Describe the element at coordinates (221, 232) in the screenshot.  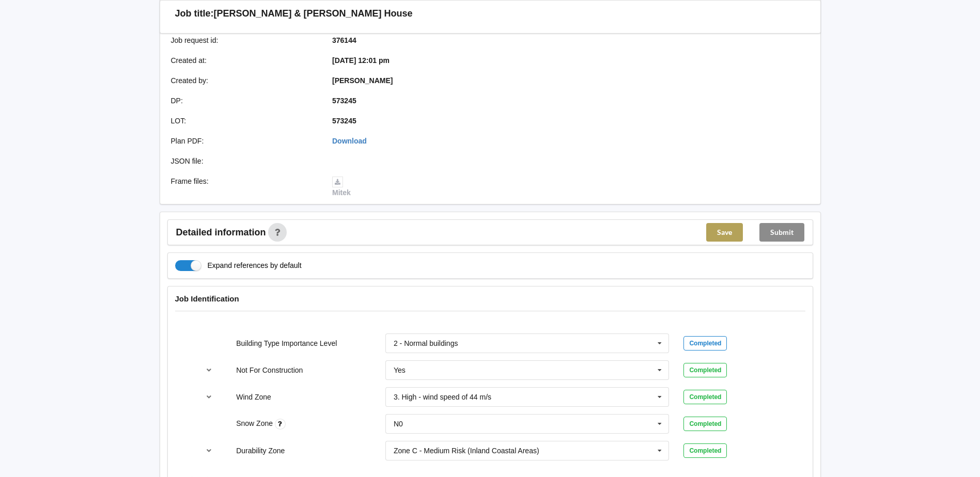
I see `span: Detailed information` at that location.